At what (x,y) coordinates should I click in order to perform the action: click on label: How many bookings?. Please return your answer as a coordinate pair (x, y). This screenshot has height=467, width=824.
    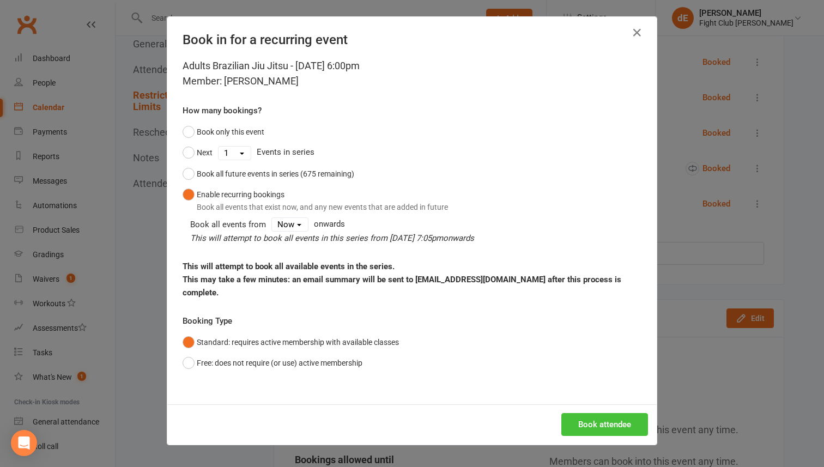
    Looking at the image, I should click on (222, 111).